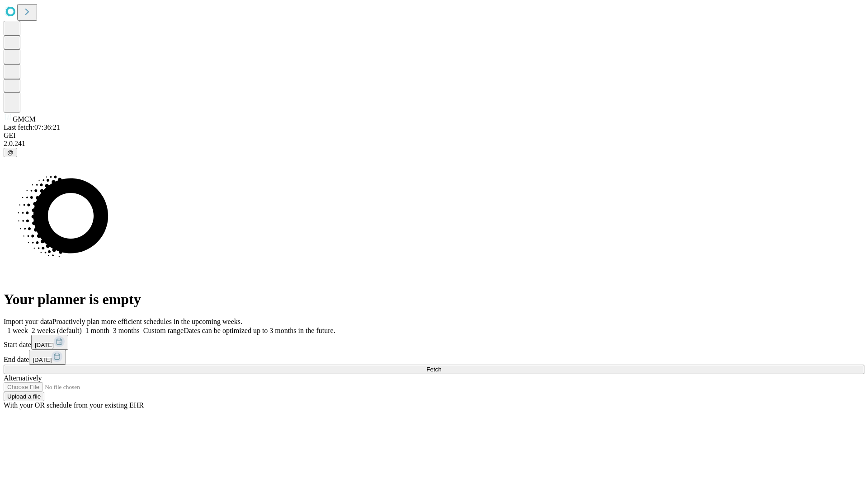  What do you see at coordinates (32, 128) in the screenshot?
I see `span: Last fetch: 07:36:21` at bounding box center [32, 128].